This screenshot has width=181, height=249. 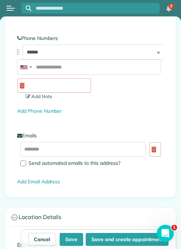 What do you see at coordinates (90, 217) in the screenshot?
I see `h3: Location Details` at bounding box center [90, 217].